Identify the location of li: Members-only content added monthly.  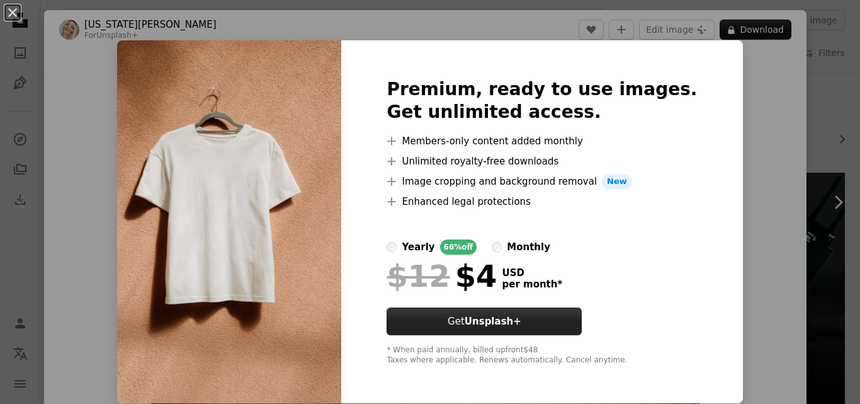
(542, 141).